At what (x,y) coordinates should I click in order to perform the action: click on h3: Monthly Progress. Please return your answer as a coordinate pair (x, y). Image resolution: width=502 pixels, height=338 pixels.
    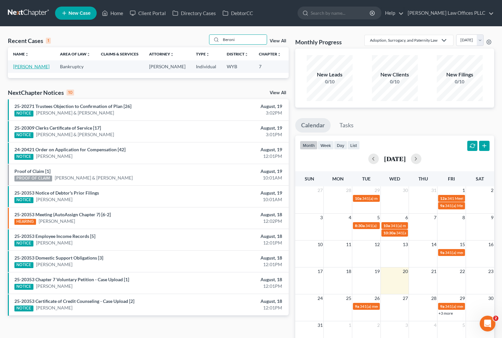
    Looking at the image, I should click on (319, 42).